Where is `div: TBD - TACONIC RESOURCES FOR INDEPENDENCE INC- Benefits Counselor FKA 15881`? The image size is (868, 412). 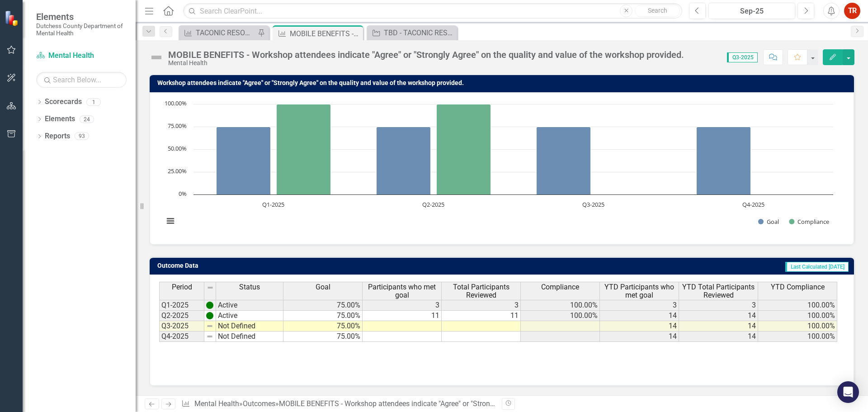 div: TBD - TACONIC RESOURCES FOR INDEPENDENCE INC- Benefits Counselor FKA 15881 is located at coordinates (419, 33).